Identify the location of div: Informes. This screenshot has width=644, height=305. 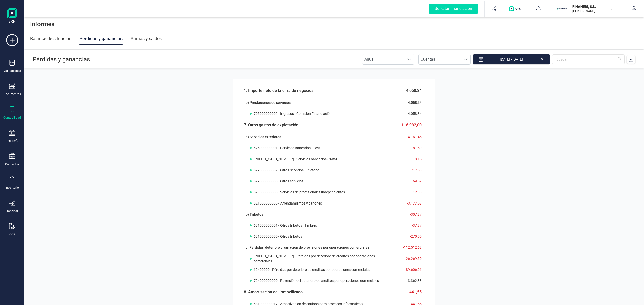
(334, 24).